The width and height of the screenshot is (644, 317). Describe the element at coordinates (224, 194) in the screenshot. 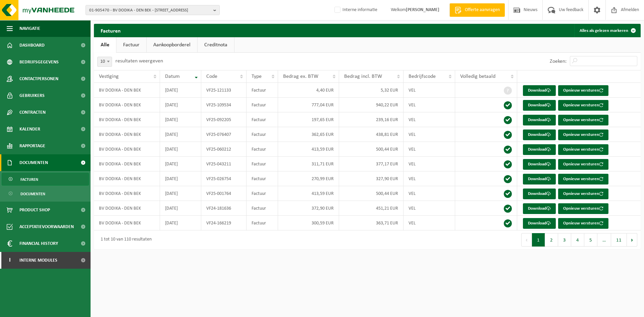

I see `td: VF25-001764` at that location.